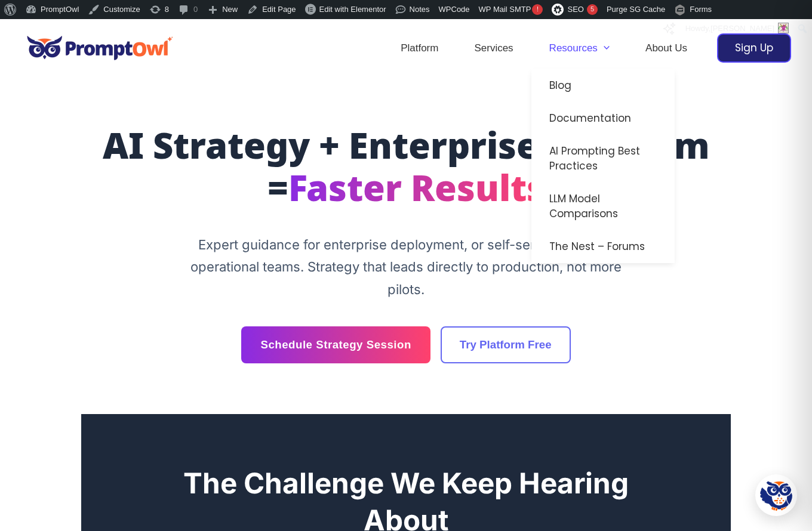 The height and width of the screenshot is (531, 812). Describe the element at coordinates (579, 48) in the screenshot. I see `a: ResourcesMenu Toggle` at that location.